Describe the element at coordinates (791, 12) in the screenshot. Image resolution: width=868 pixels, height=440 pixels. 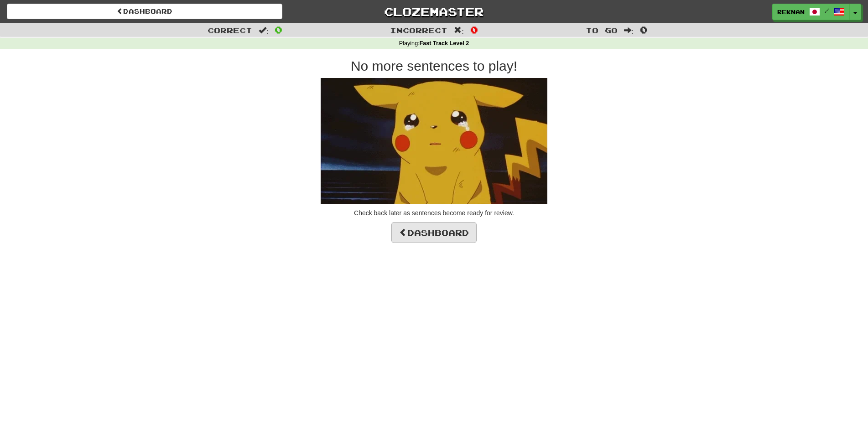
I see `span: Reknan` at that location.